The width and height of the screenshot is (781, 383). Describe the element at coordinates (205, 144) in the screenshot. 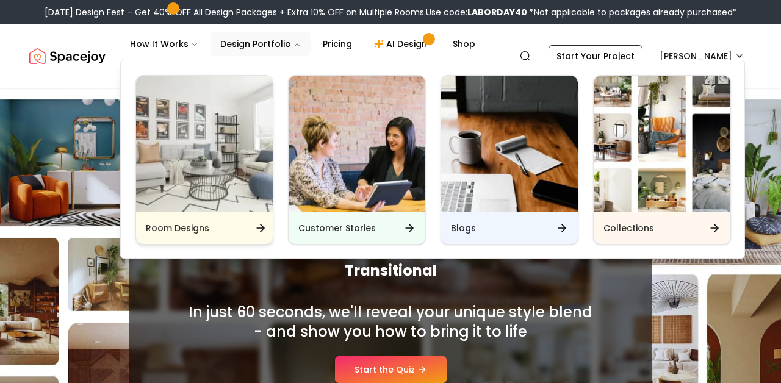

I see `img: Room Designs` at that location.